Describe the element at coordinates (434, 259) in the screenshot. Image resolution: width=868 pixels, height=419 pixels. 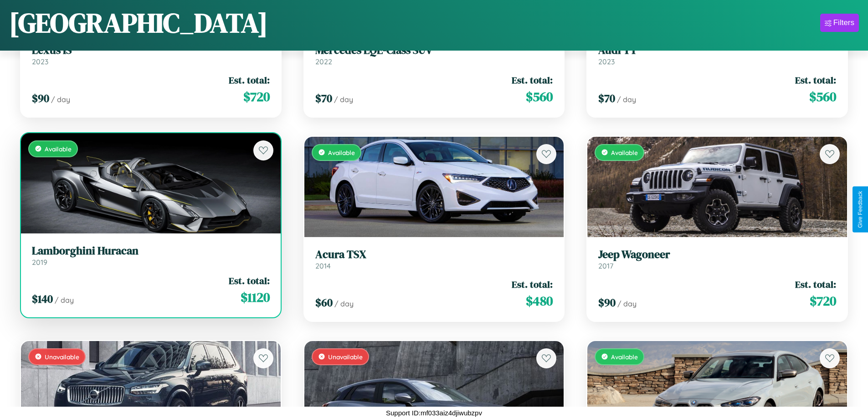
I see `a: Acura TSX2014` at that location.